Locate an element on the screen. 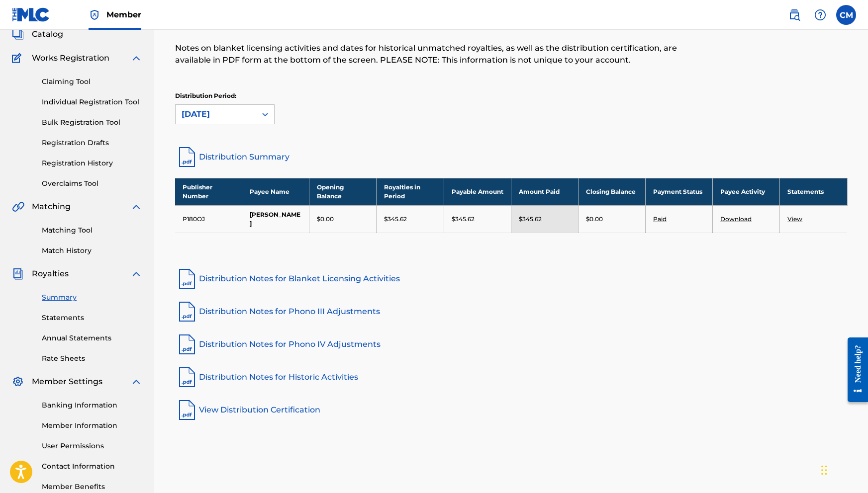 Image resolution: width=868 pixels, height=493 pixels. span: Member Settings is located at coordinates (68, 382).